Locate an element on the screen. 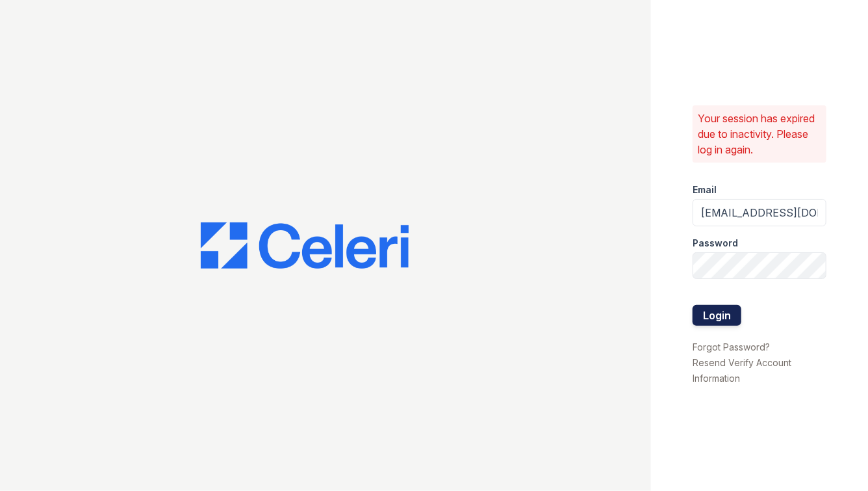 The width and height of the screenshot is (868, 491). button: Login is located at coordinates (717, 316).